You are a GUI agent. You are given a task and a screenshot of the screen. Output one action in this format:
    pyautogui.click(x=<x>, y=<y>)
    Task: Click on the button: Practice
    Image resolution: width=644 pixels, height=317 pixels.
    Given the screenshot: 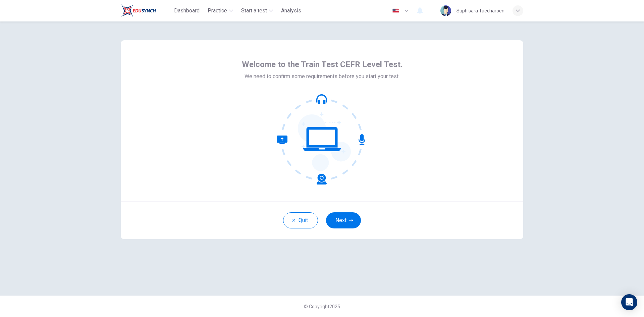 What is the action you would take?
    pyautogui.click(x=220, y=11)
    